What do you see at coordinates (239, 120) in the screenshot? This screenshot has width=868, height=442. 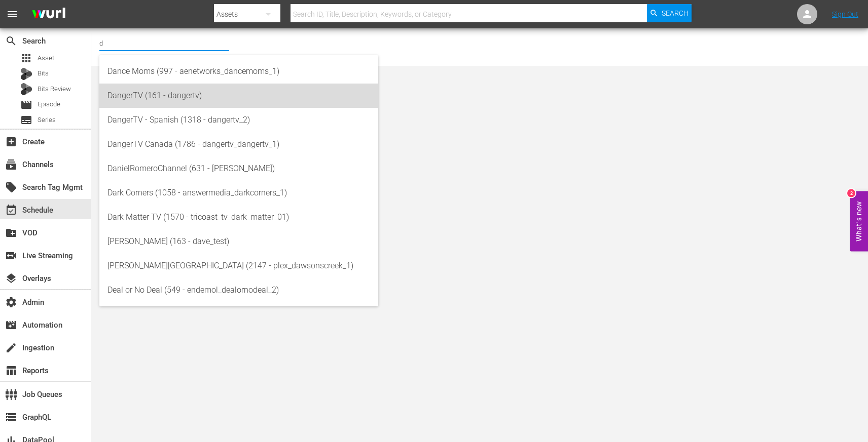 I see `div: DangerTV - Spanish (1318 - dangertv_2)` at bounding box center [239, 120].